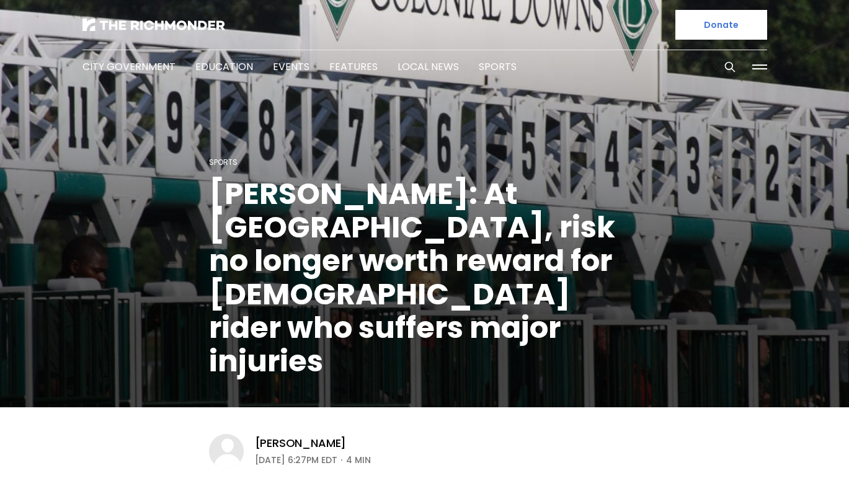 This screenshot has width=849, height=504. I want to click on a: Education, so click(224, 67).